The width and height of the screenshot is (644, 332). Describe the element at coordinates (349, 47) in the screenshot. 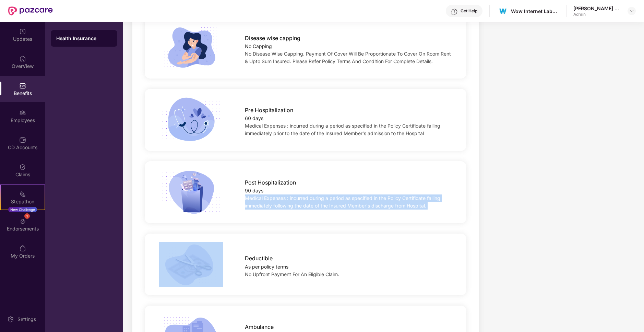

I see `div: No Capping` at that location.